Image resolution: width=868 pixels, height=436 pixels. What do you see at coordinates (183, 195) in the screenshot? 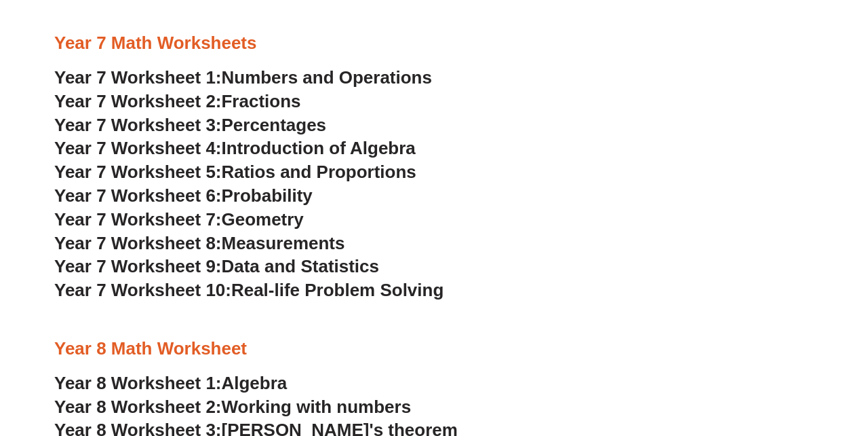
I see `a: Year 7 Worksheet 6:Probability` at bounding box center [183, 195].